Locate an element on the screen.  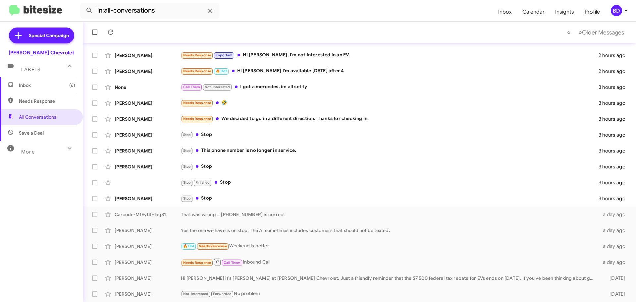
button: Next is located at coordinates (601, 32).